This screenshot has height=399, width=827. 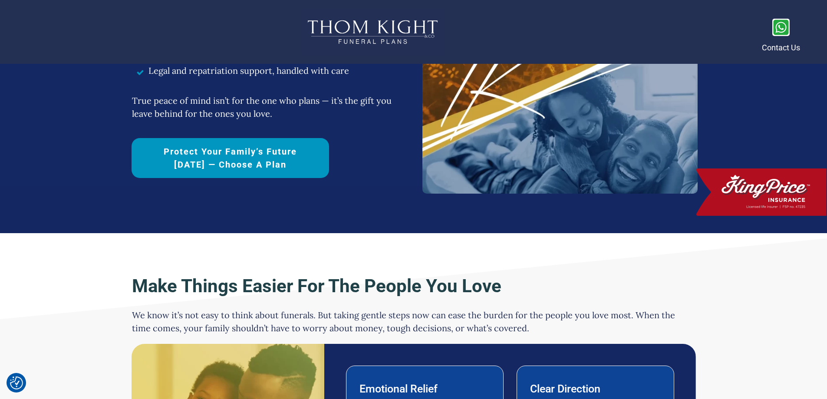 I want to click on img: 1_King Price Logo, so click(x=762, y=192).